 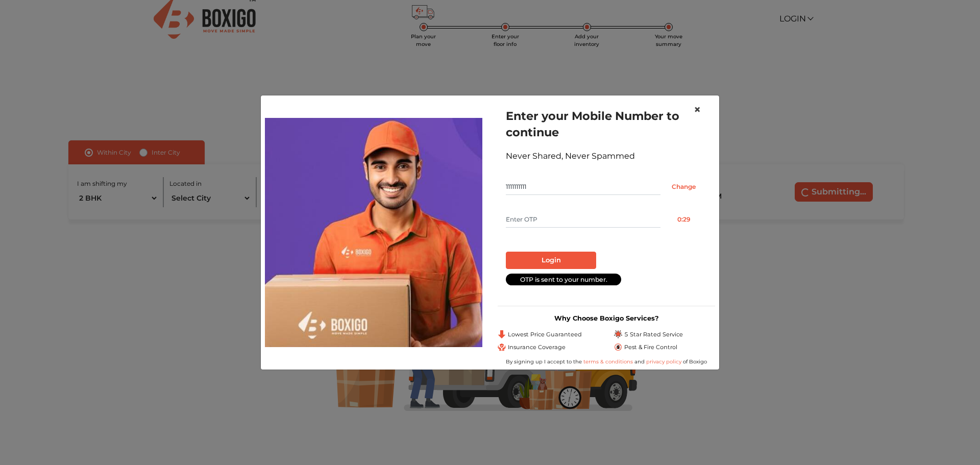 What do you see at coordinates (606, 124) in the screenshot?
I see `h1: Enter your Mobile Number to continue` at bounding box center [606, 124].